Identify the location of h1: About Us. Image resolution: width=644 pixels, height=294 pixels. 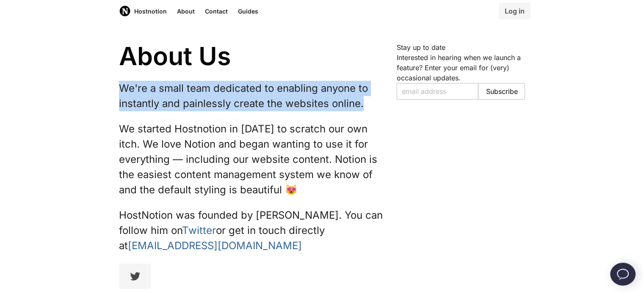
(253, 56).